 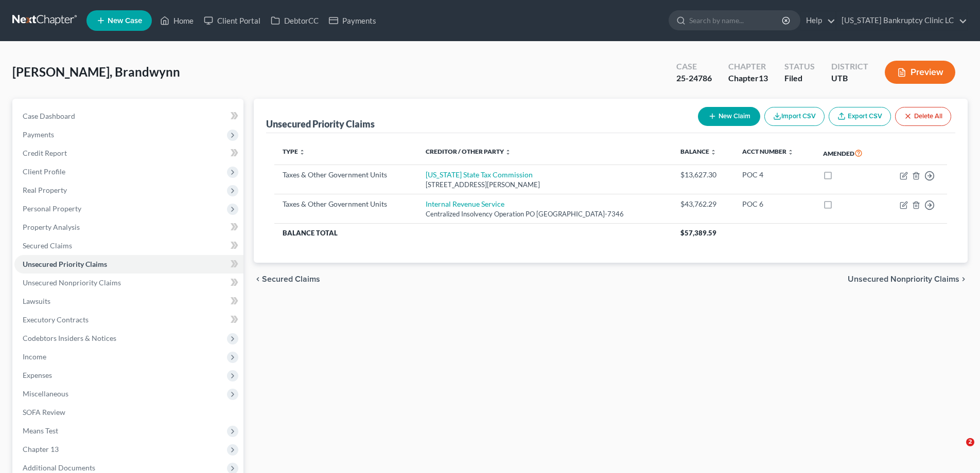 I want to click on button: chevron_left Secured Claims, so click(x=287, y=279).